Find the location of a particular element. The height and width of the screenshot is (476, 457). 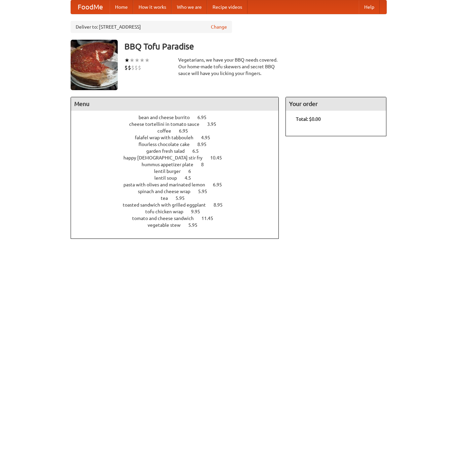

span: flourless chocolate cake is located at coordinates (167, 144).